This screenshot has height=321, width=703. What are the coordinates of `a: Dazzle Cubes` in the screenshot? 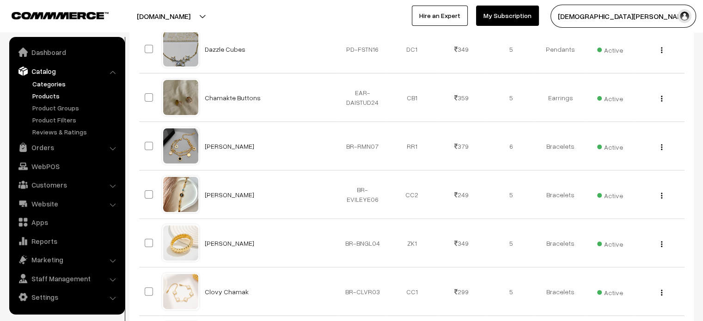 It's located at (225, 49).